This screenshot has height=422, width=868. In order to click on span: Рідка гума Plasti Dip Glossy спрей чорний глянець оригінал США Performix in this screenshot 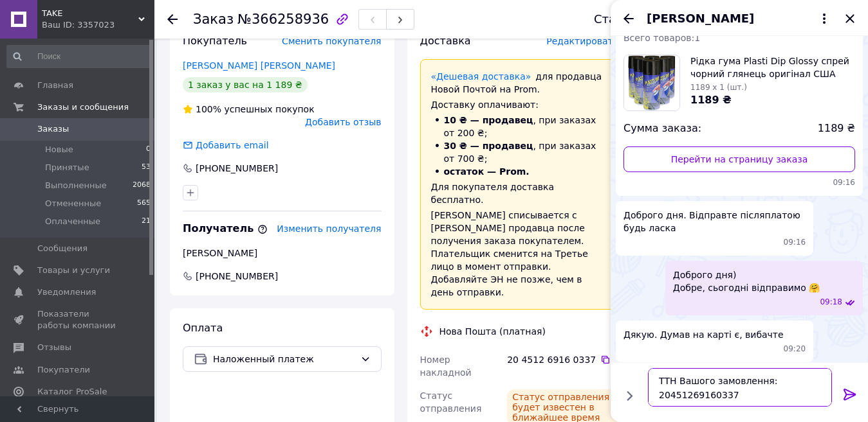, I will do `click(772, 67)`.